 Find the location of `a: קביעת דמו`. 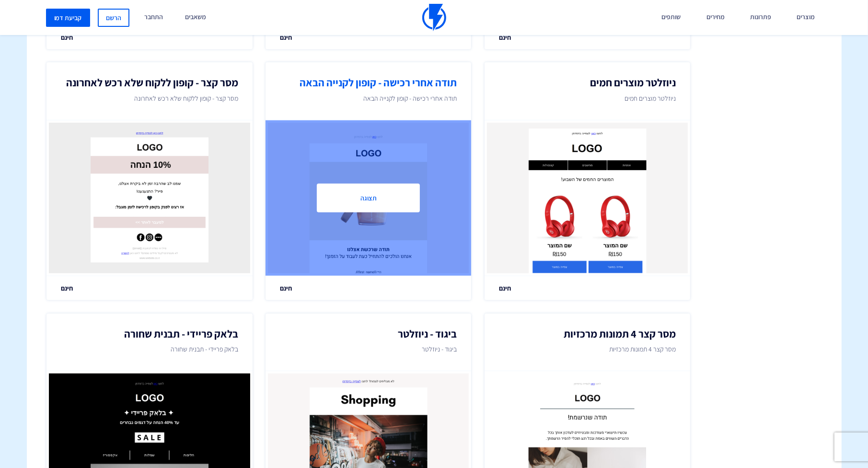

a: קביעת דמו is located at coordinates (68, 18).